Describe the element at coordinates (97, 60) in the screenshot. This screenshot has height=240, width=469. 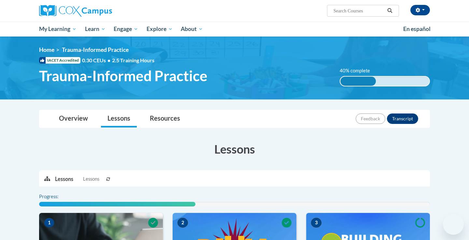
I see `span: 0.30 CEUs` at that location.